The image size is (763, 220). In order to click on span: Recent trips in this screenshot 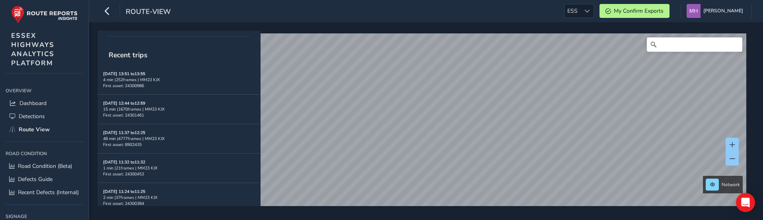, I will do `click(128, 55)`.